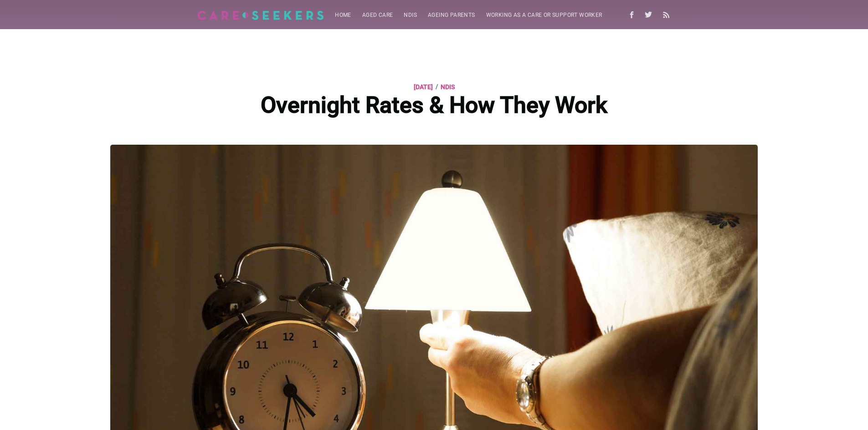 This screenshot has height=430, width=868. What do you see at coordinates (434, 106) in the screenshot?
I see `h1: Overnight Rates & How They Work` at bounding box center [434, 106].